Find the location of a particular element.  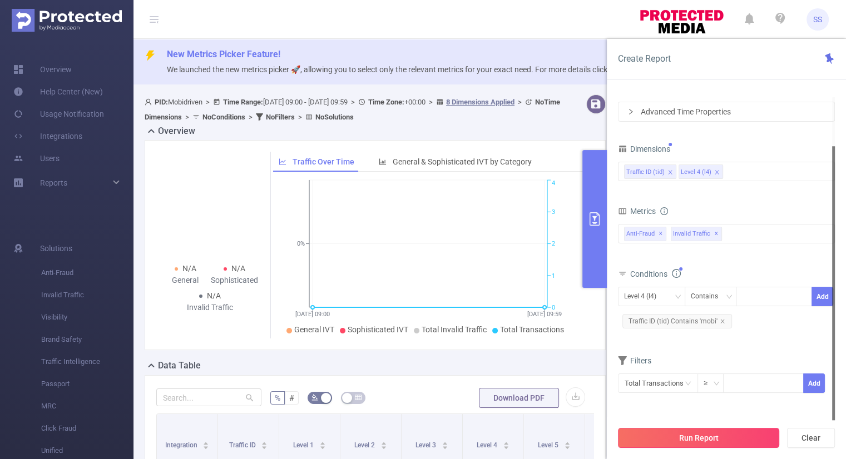

i: icon: thunderbolt is located at coordinates (150, 56).